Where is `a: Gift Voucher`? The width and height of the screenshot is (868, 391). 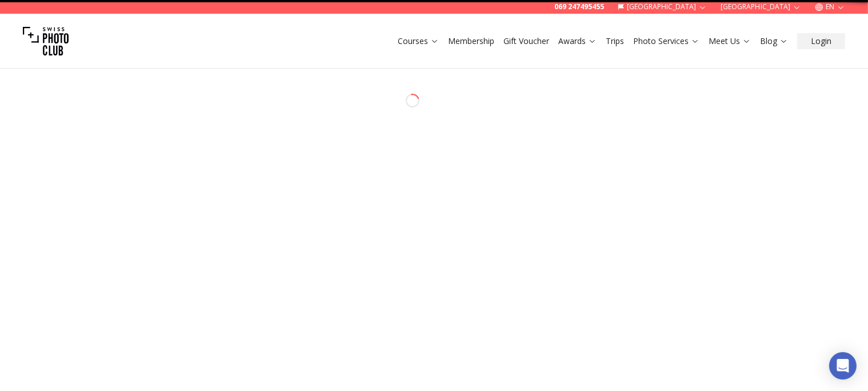 a: Gift Voucher is located at coordinates (526, 41).